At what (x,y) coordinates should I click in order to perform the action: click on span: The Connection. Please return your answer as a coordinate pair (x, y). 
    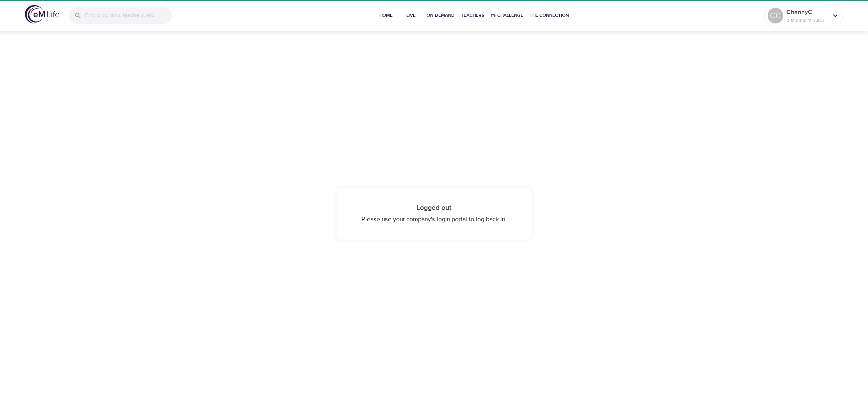
    Looking at the image, I should click on (550, 15).